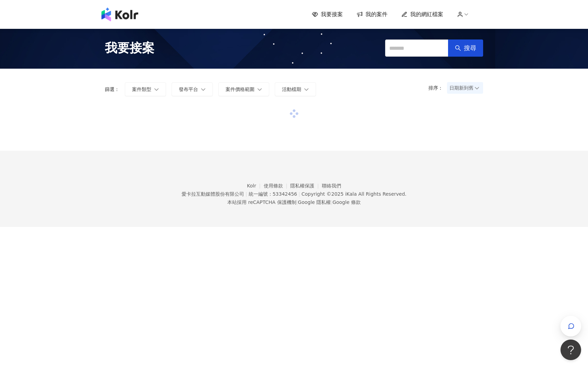  What do you see at coordinates (295, 89) in the screenshot?
I see `button: 活動檔期` at bounding box center [295, 89].